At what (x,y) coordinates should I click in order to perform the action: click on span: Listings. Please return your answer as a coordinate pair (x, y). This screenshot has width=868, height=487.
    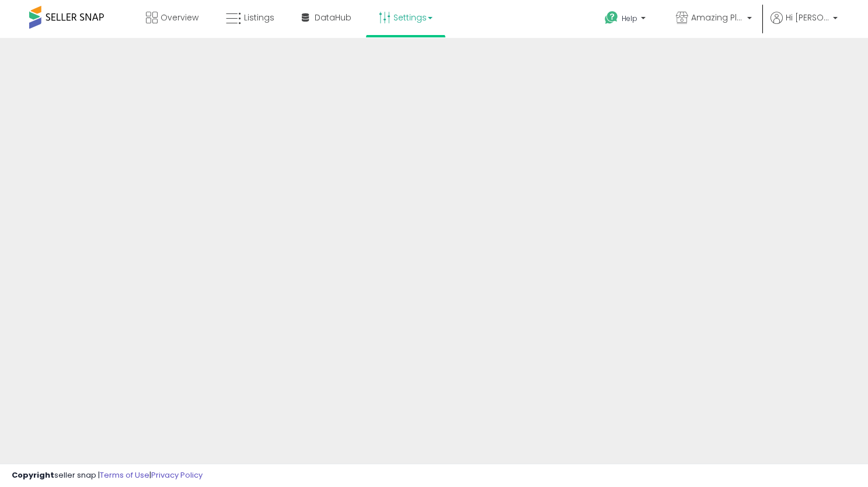
    Looking at the image, I should click on (259, 18).